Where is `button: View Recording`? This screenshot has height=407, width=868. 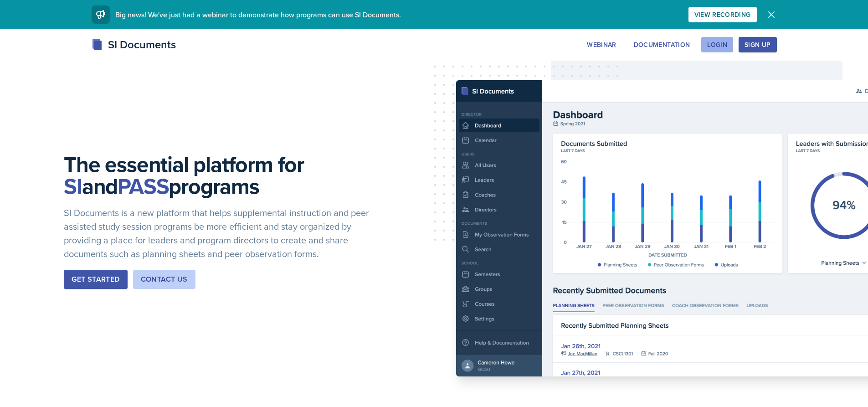 button: View Recording is located at coordinates (722, 15).